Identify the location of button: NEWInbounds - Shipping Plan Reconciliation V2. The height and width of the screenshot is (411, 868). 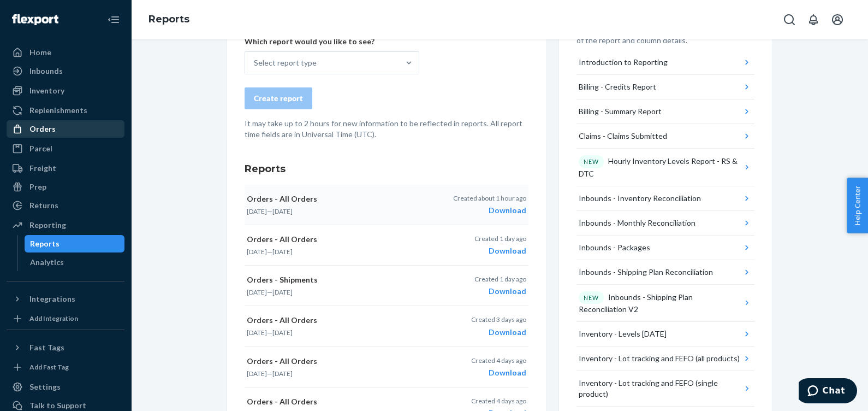
(666, 303).